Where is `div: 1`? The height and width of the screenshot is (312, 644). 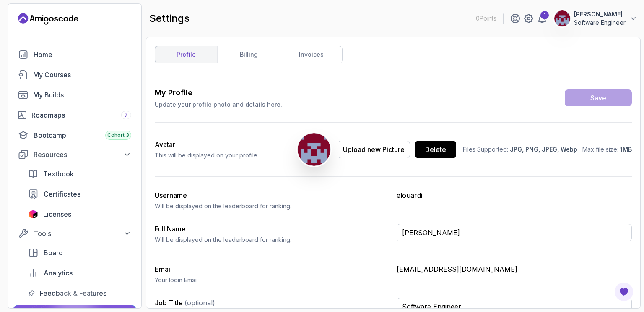
div: 1 is located at coordinates (544, 15).